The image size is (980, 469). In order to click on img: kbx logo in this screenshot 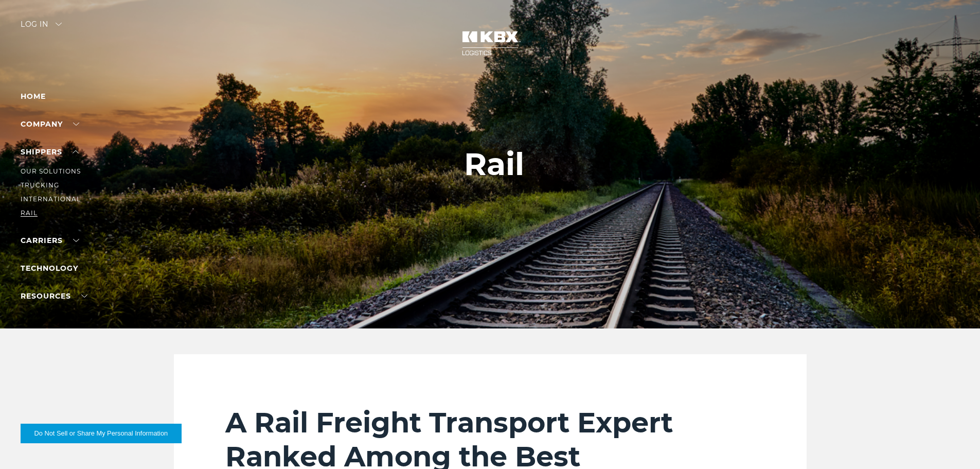, I will do `click(490, 43)`.